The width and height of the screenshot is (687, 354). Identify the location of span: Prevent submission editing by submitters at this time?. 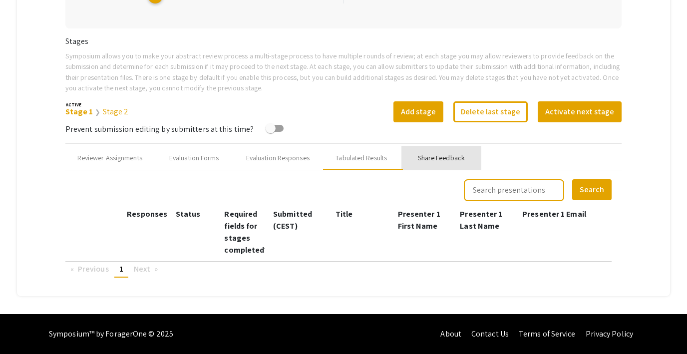
(159, 129).